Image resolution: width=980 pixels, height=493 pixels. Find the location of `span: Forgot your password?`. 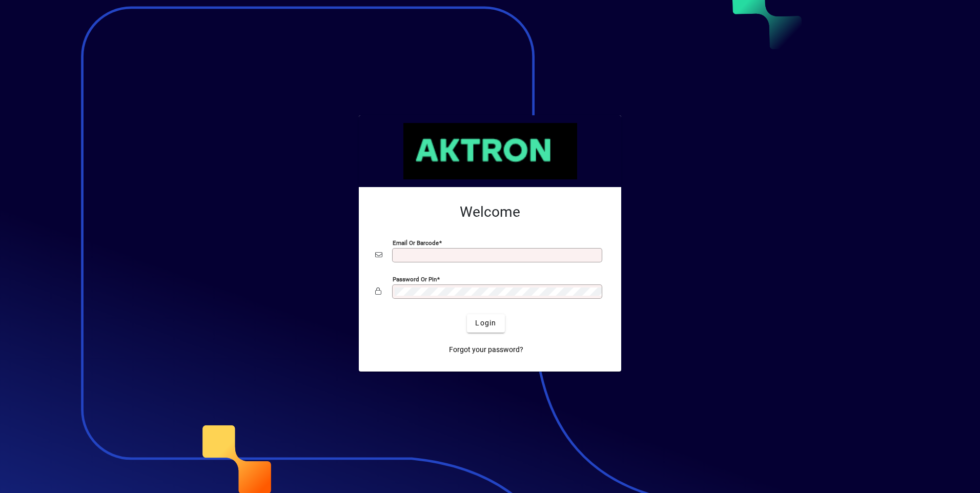

span: Forgot your password? is located at coordinates (486, 350).